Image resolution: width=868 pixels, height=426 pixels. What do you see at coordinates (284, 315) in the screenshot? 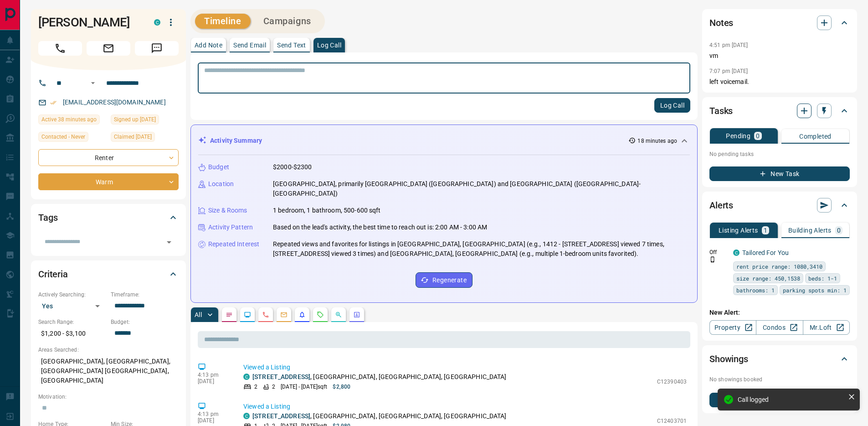
I see `svg: Emails` at bounding box center [284, 315].